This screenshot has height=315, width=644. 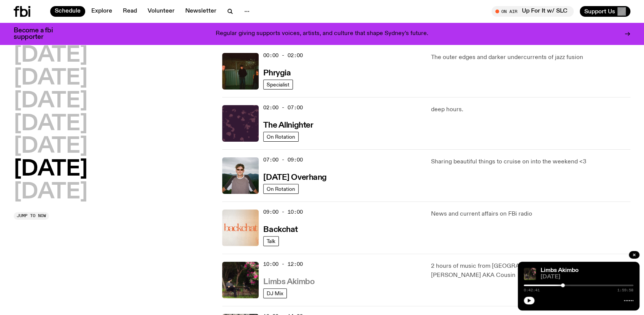 What do you see at coordinates (240, 176) in the screenshot?
I see `img: Harrie Hastings stands in front of cloud-covered sky and rolling hills. He's wearing sunglasses a...` at bounding box center [240, 176].